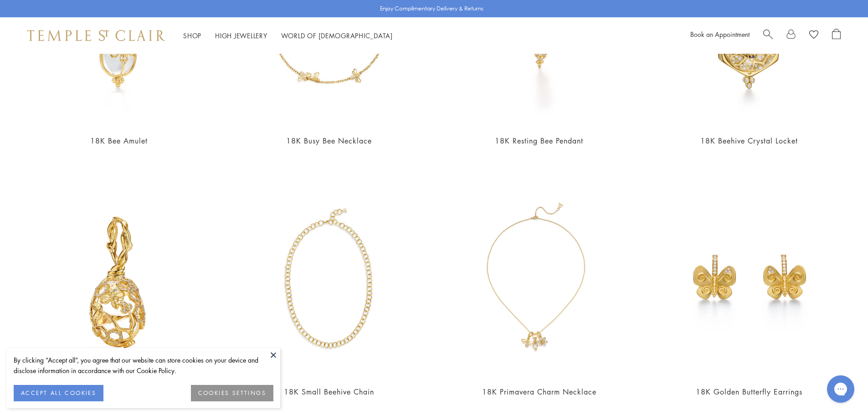 This screenshot has height=415, width=868. I want to click on button: Open gorgias live chat, so click(18, 17).